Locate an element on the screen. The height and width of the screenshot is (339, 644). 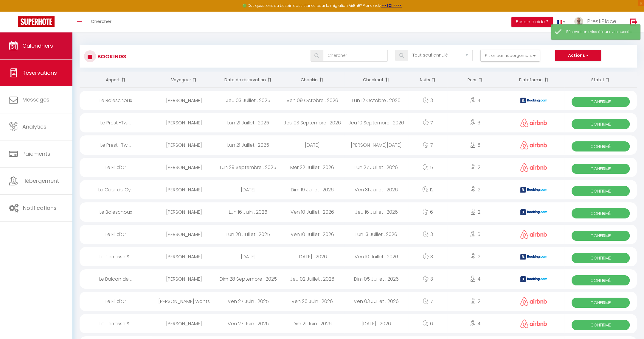
span: Paiements is located at coordinates (37, 153).